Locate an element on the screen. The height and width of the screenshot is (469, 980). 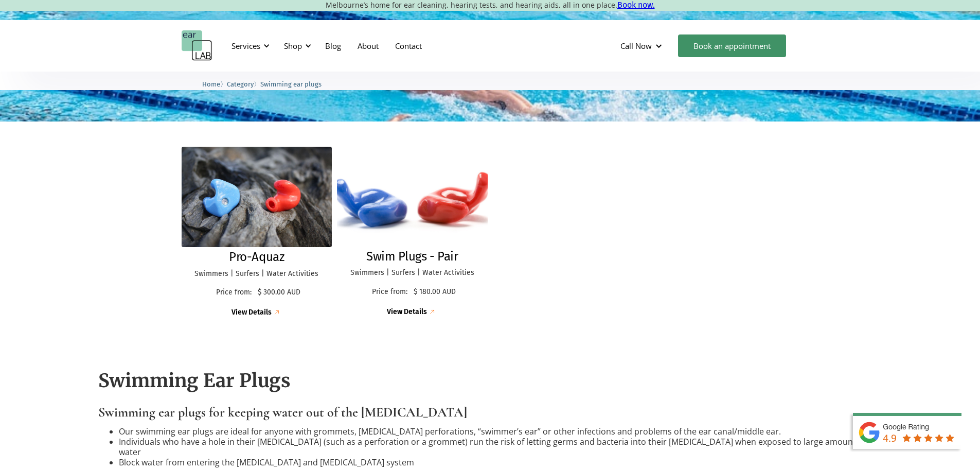
span: Home is located at coordinates (211, 84).